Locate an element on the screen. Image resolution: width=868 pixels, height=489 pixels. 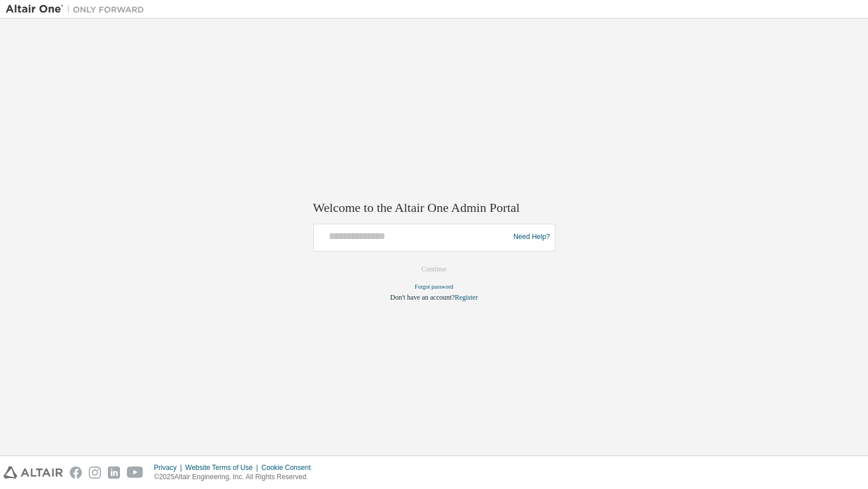
span: Don't have an account? is located at coordinates (423, 297).